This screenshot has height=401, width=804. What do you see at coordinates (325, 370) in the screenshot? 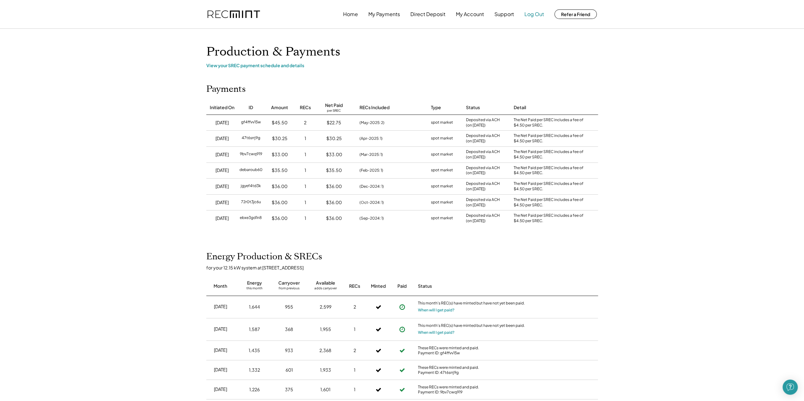
I see `div: 1,933` at bounding box center [325, 370].